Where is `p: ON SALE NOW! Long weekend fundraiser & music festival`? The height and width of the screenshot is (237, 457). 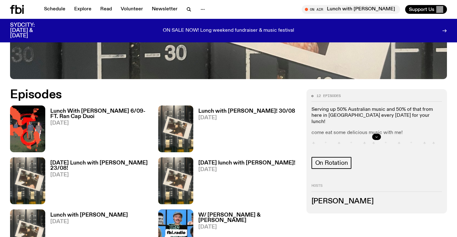 p: ON SALE NOW! Long weekend fundraiser & music festival is located at coordinates (228, 31).